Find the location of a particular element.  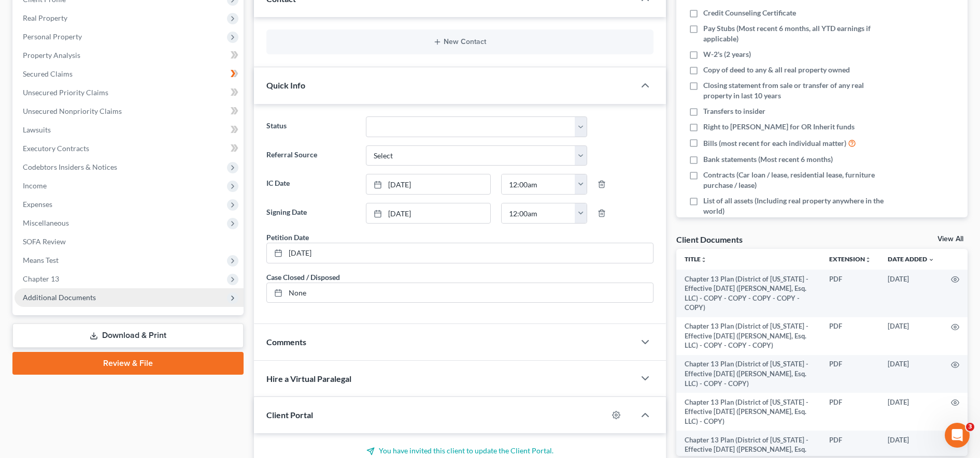

span: W-2's (2 years) is located at coordinates (727, 54).